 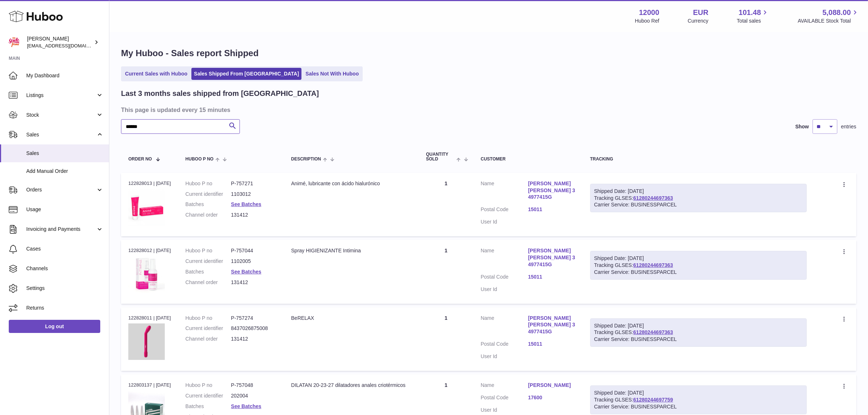 What do you see at coordinates (254, 396) in the screenshot?
I see `dd: 202004` at bounding box center [254, 396].